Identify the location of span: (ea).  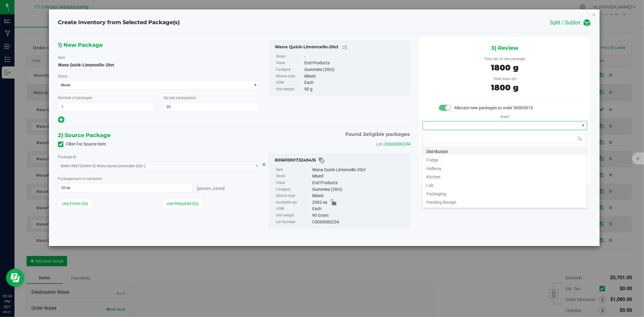
(193, 98).